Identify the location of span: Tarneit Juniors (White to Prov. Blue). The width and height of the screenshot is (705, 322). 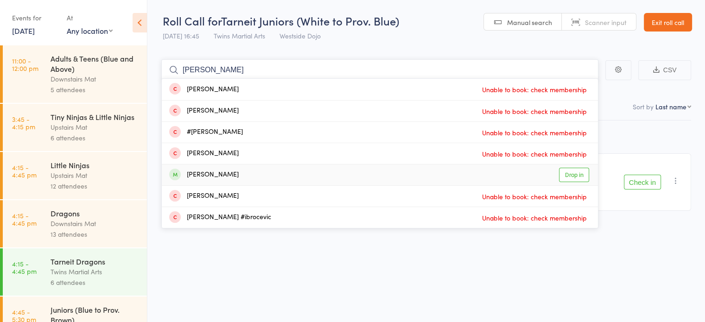
(310, 20).